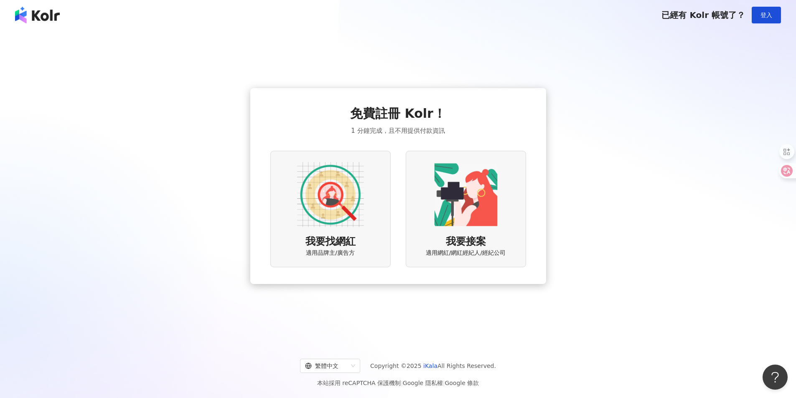  Describe the element at coordinates (398, 383) in the screenshot. I see `span: 本站採用 reCAPTCHA 保護機制` at that location.